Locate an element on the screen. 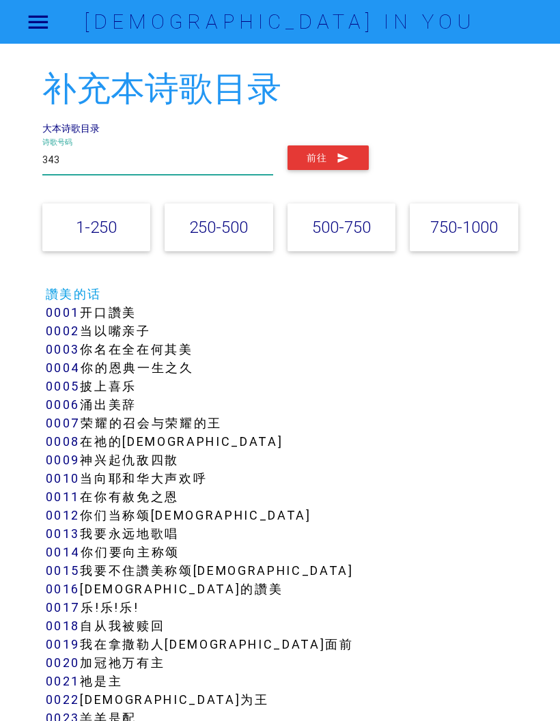 Image resolution: width=560 pixels, height=721 pixels. a: 0017 is located at coordinates (64, 607).